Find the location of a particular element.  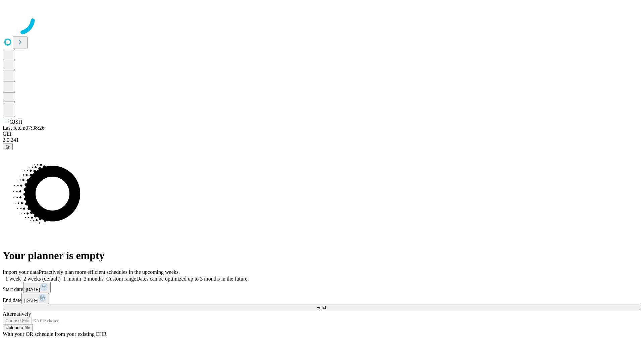

div: 2.0.241 is located at coordinates (322, 140).